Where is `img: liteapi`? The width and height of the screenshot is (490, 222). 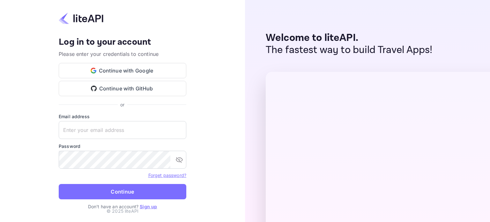
img: liteapi is located at coordinates (81, 18).